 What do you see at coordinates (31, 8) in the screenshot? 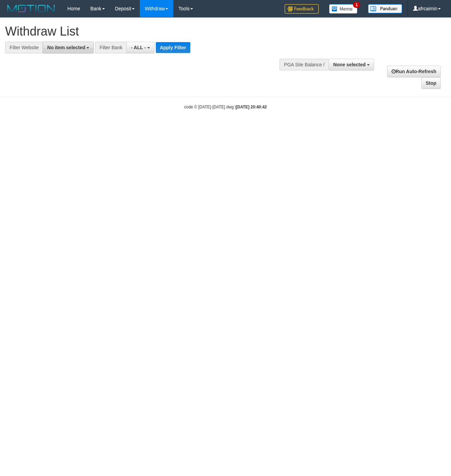
I see `img: MOTION_logo.png` at bounding box center [31, 8].